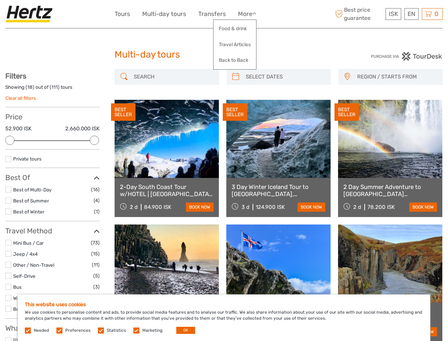 The image size is (448, 341). Describe the element at coordinates (18, 128) in the screenshot. I see `label: 52.900 ISK` at that location.